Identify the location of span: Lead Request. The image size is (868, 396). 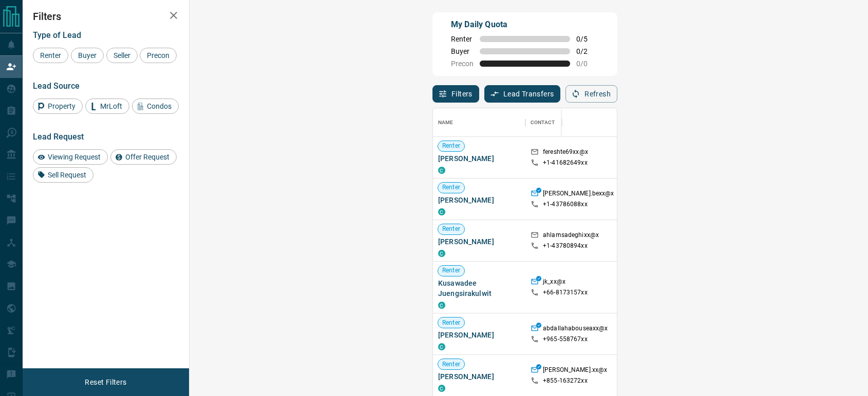
(58, 137).